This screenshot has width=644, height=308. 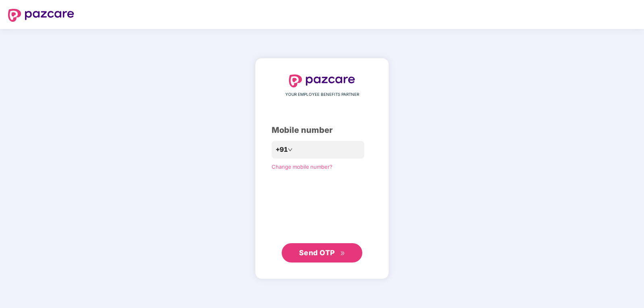 I want to click on span: Change mobile number?, so click(x=302, y=167).